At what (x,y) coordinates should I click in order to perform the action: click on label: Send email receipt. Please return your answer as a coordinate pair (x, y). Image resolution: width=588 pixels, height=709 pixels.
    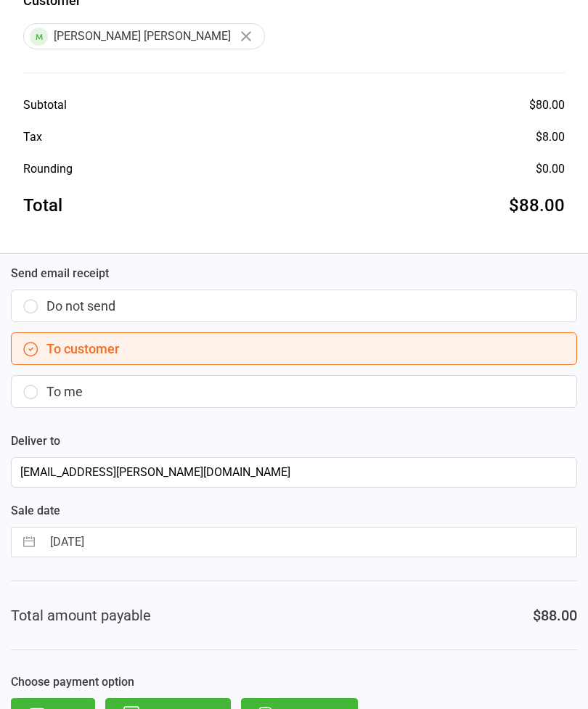
    Looking at the image, I should click on (294, 274).